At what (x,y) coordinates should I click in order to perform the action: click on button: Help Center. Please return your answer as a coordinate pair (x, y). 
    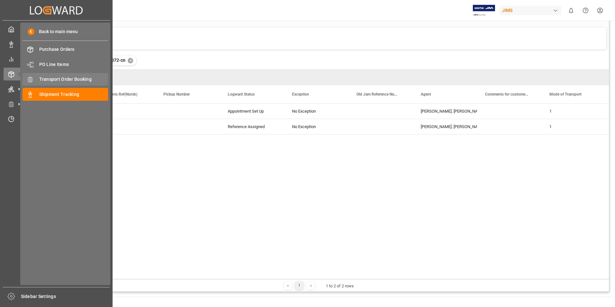
    Looking at the image, I should click on (585, 10).